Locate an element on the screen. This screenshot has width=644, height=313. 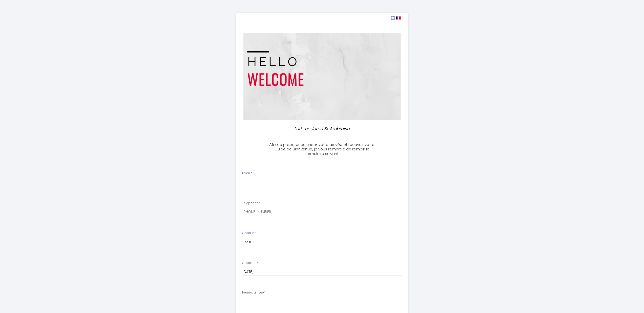
img: en.png is located at coordinates (393, 18).